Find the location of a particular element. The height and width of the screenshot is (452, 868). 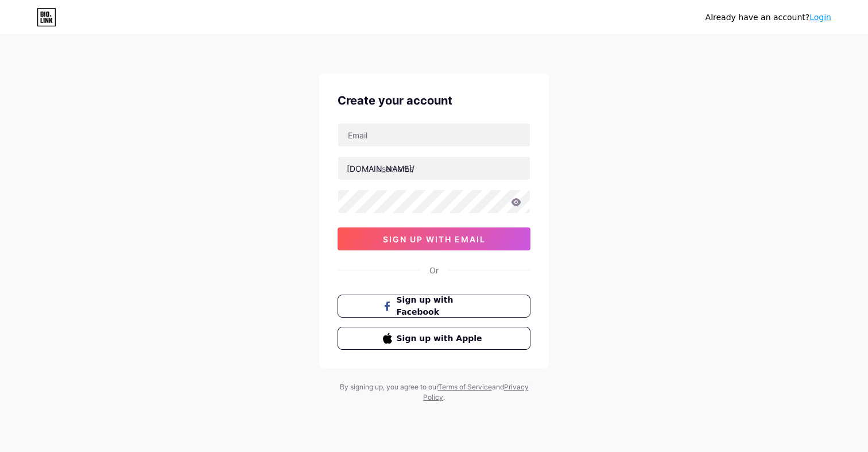

span: Sign up with Apple is located at coordinates (441, 338).